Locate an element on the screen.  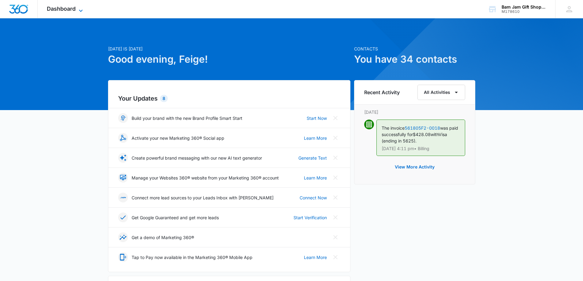
p: Contacts is located at coordinates (415, 49).